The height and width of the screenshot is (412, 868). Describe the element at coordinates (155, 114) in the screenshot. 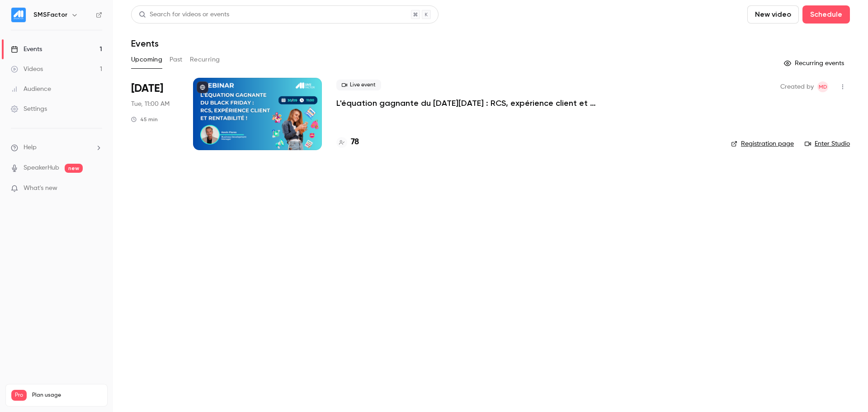

I see `div: Sep 30 Tue, 11:00 AM (Europe/Paris)` at that location.